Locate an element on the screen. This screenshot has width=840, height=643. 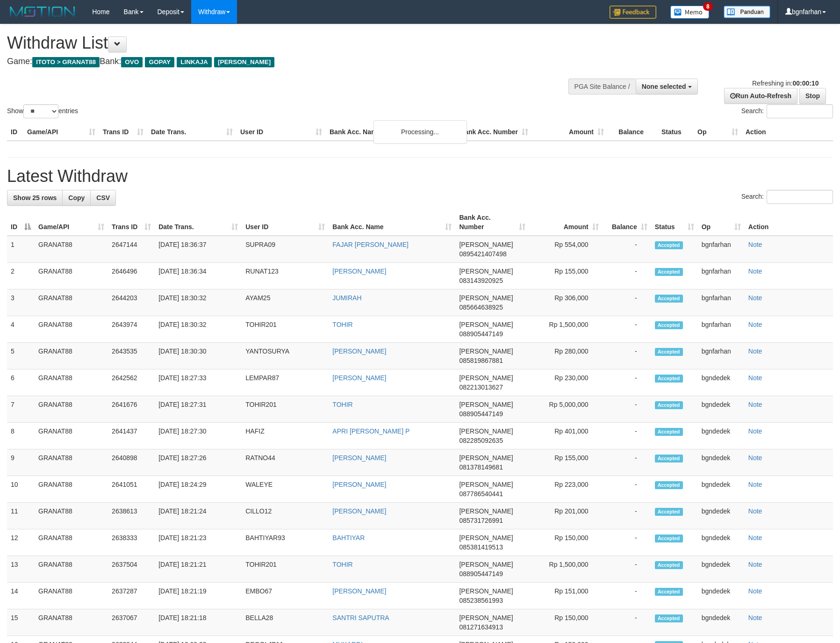
td: BELLA28 is located at coordinates (286, 623).